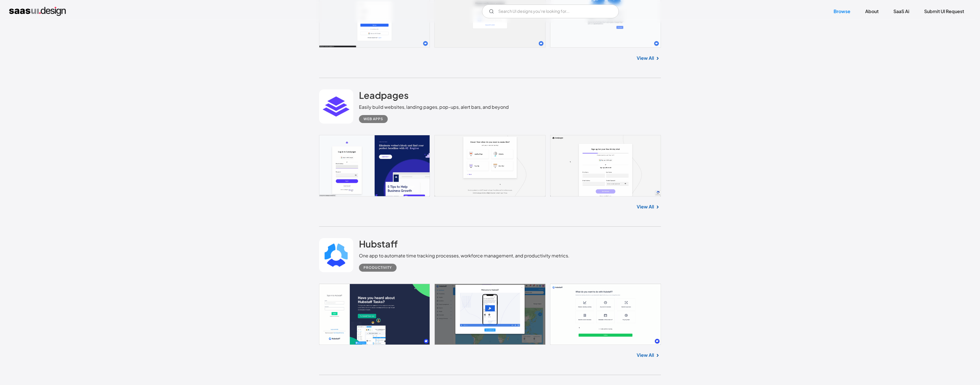 The height and width of the screenshot is (385, 980). What do you see at coordinates (550, 12) in the screenshot?
I see `input: Search UI designs you're looking for...` at bounding box center [550, 12].